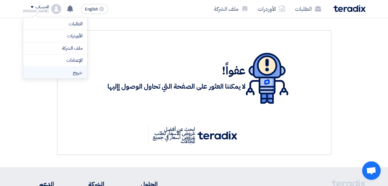 The width and height of the screenshot is (388, 186). Describe the element at coordinates (371, 170) in the screenshot. I see `a: Open chat` at that location.